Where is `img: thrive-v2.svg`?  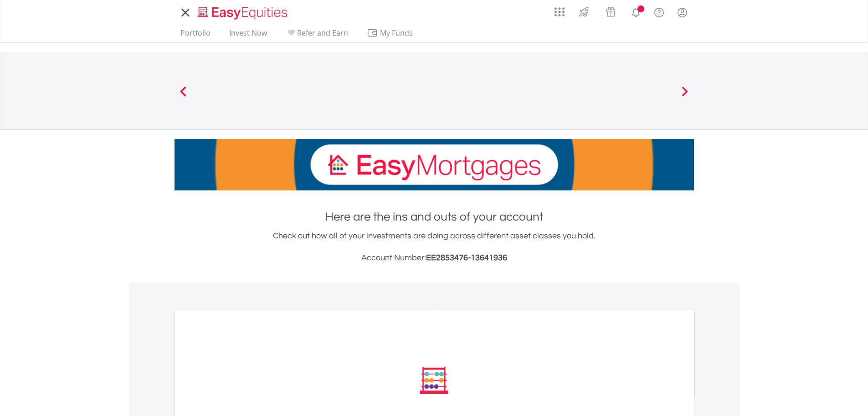
img: thrive-v2.svg is located at coordinates (584, 12).